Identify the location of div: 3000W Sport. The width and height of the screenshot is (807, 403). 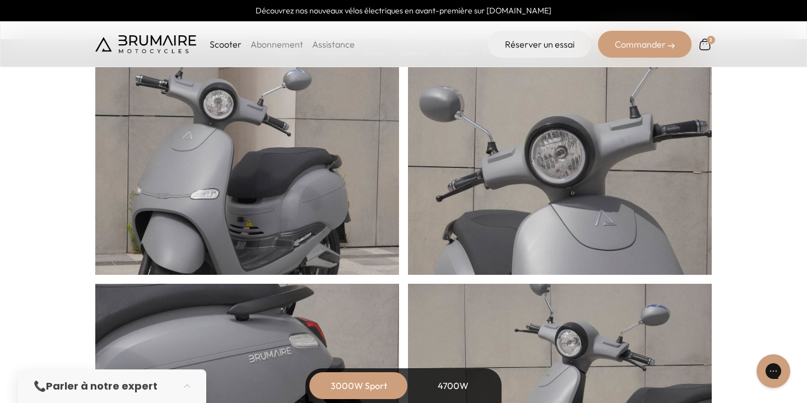
(359, 386).